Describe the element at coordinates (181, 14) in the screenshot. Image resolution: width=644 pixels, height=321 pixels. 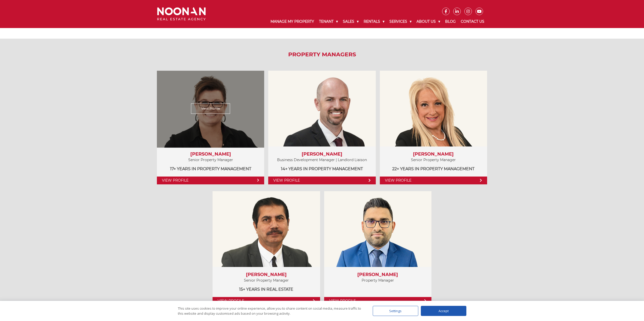
I see `img: Noonan Real Estate Agency` at that location.